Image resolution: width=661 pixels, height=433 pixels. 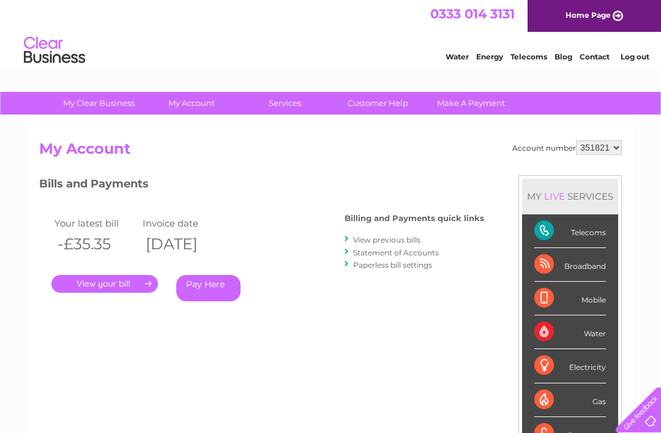 I want to click on div: Broadband, so click(x=570, y=265).